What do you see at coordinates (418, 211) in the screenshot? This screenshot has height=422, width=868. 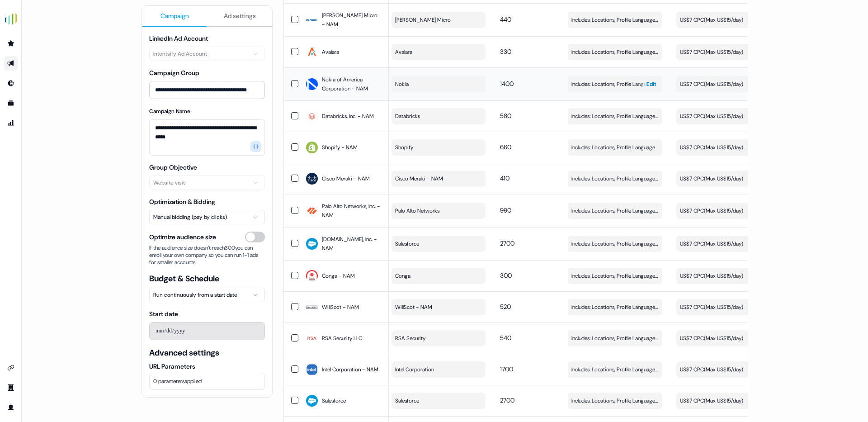 I see `span: Palo Alto Networks` at bounding box center [418, 211].